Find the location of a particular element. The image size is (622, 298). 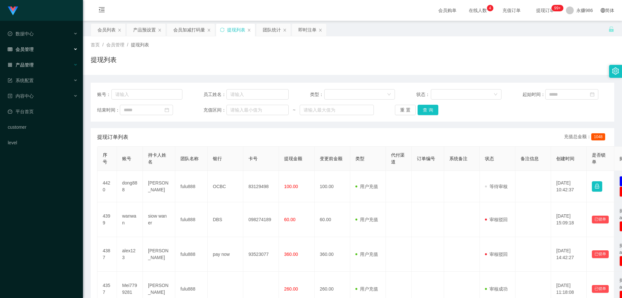

span: 260.00 is located at coordinates (291, 289).